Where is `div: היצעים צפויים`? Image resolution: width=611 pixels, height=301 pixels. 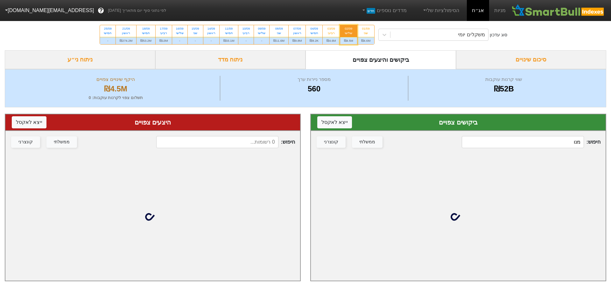
div: היצעים צפויים is located at coordinates (153, 122).